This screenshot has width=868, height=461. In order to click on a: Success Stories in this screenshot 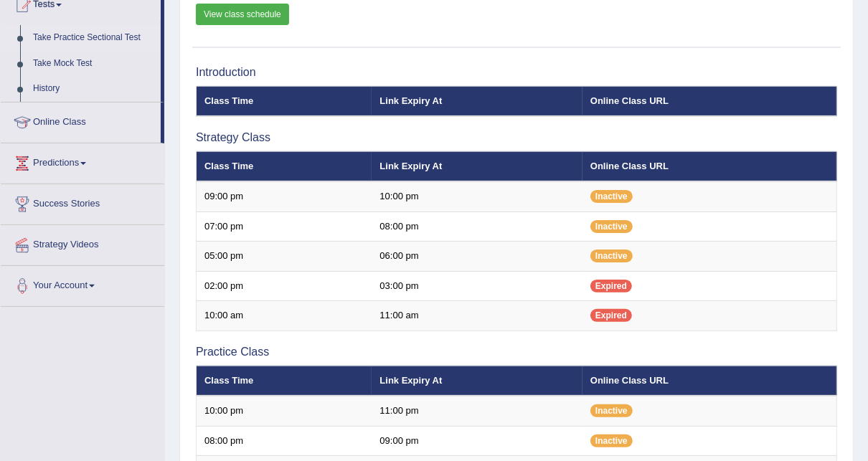, I will do `click(82, 203)`.